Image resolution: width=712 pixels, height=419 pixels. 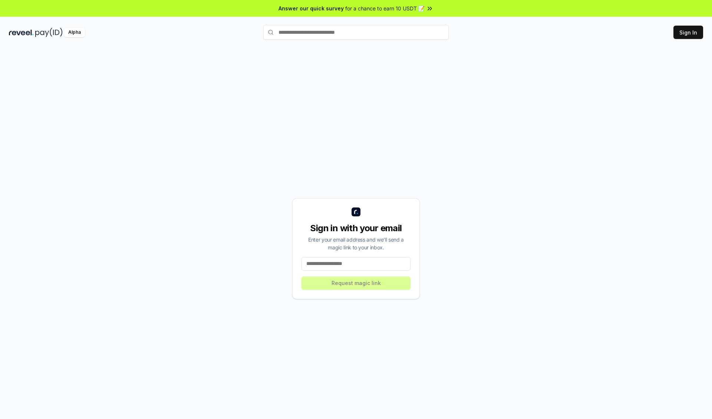 I want to click on span: for a chance to earn 10 USDT 📝, so click(x=385, y=8).